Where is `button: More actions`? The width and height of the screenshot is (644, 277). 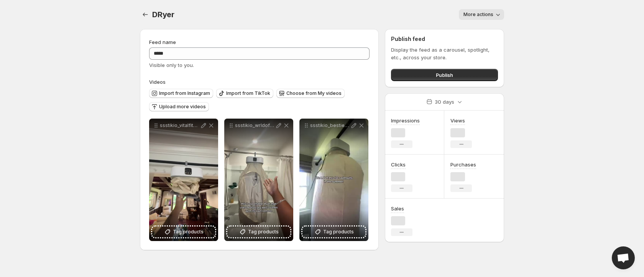 button: More actions is located at coordinates (481, 15).